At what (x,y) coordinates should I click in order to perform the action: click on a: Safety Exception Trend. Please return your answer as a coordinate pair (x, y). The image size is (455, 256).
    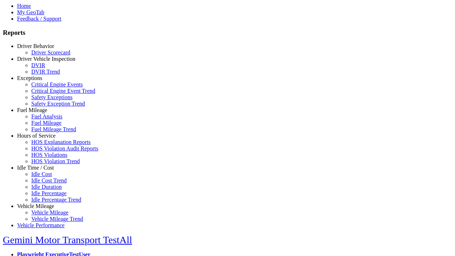
    Looking at the image, I should click on (58, 103).